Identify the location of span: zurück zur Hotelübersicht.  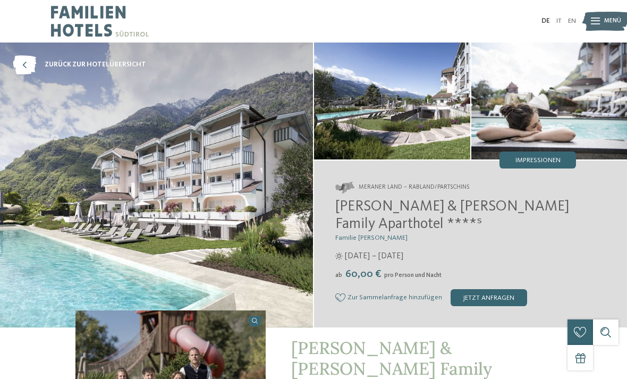
(95, 65).